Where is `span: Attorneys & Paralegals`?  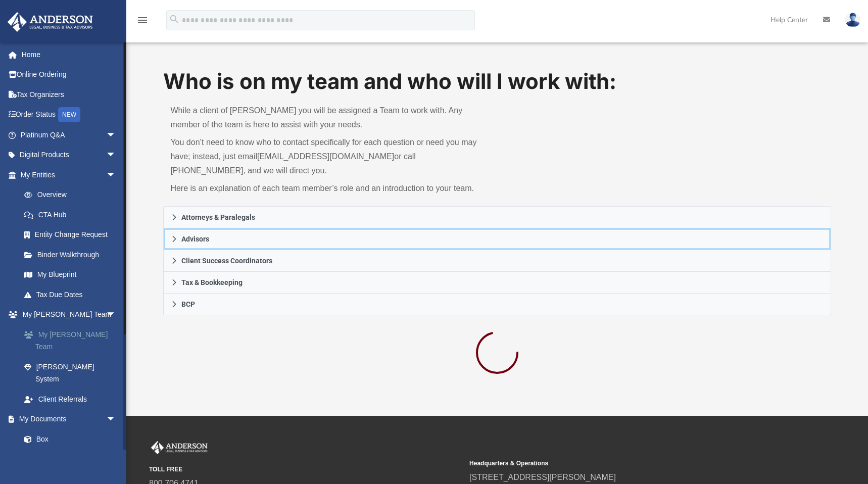
span: Attorneys & Paralegals is located at coordinates (218, 217).